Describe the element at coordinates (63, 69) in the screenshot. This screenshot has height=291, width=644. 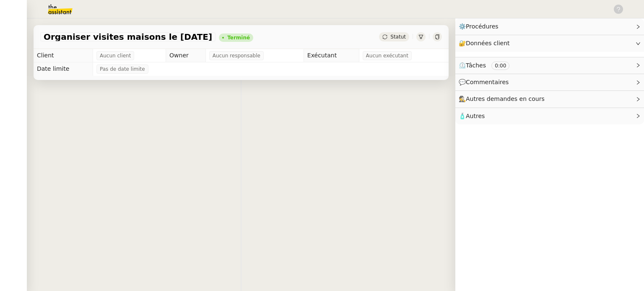
I see `td: Date limite` at that location.